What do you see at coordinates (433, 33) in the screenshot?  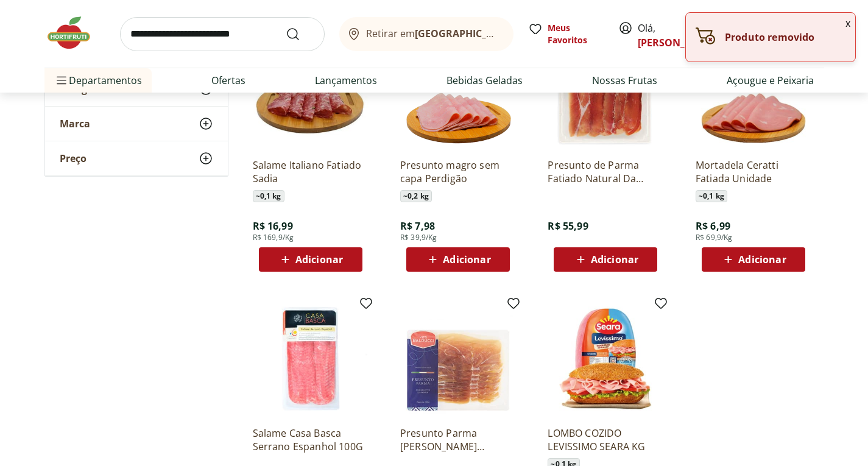 I see `span: Retirar em` at bounding box center [433, 33].